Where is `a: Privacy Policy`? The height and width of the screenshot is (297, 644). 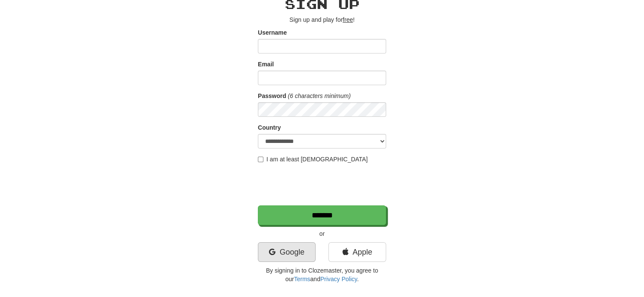 a: Privacy Policy is located at coordinates (339, 279).